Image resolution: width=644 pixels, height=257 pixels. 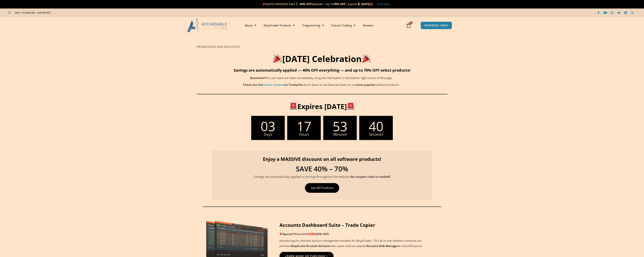 What do you see at coordinates (408, 25) in the screenshot?
I see `a: 0` at bounding box center [408, 25].